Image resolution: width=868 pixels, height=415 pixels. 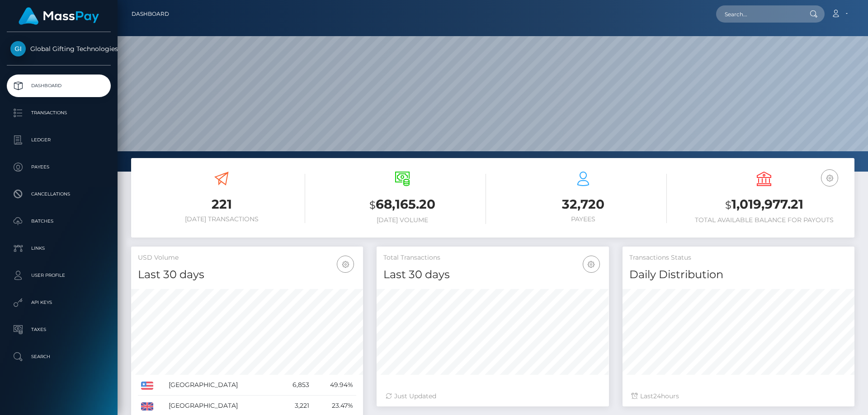 I want to click on p: User Profile, so click(x=58, y=276).